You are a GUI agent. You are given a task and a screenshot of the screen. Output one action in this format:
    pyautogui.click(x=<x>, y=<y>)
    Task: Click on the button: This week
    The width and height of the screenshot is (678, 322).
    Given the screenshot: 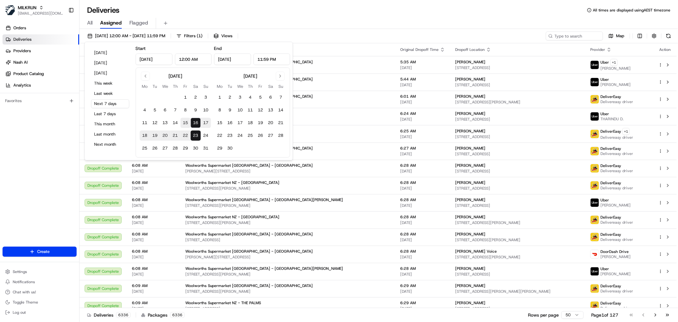 What is the action you would take?
    pyautogui.click(x=110, y=83)
    